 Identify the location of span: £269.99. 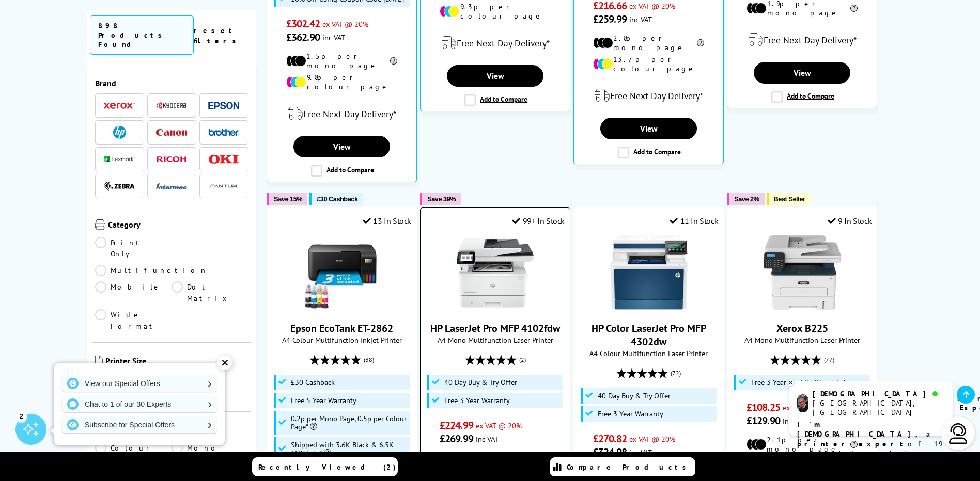
(456, 439).